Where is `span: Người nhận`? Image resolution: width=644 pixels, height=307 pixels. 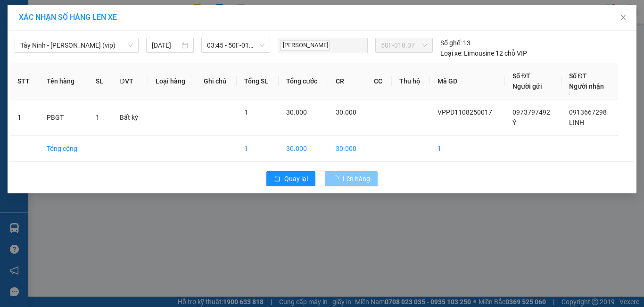
span: Người nhận is located at coordinates (587, 86).